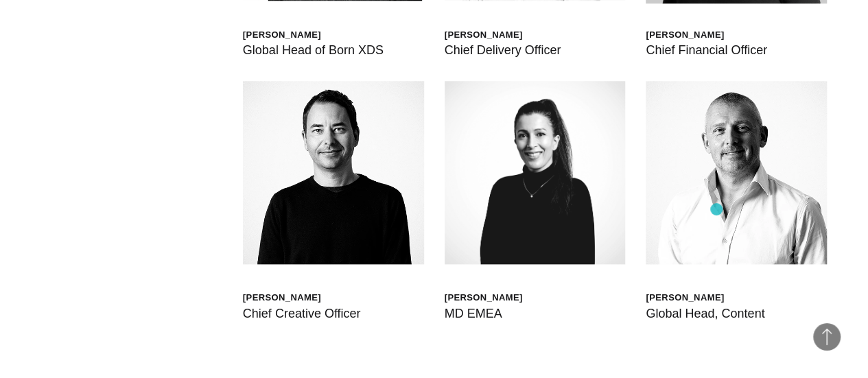 This screenshot has height=378, width=868. What do you see at coordinates (535, 172) in the screenshot?
I see `img: HELEN JOANNA WOOD` at bounding box center [535, 172].